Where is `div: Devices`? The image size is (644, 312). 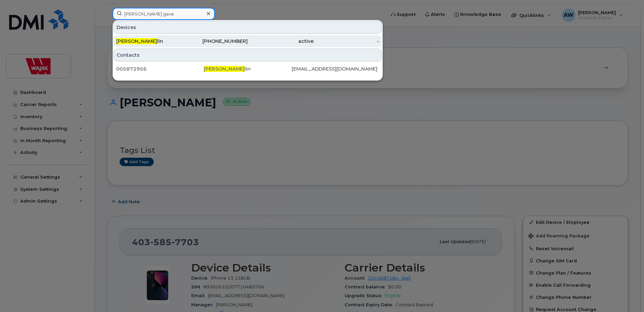
div: Devices is located at coordinates (247, 27).